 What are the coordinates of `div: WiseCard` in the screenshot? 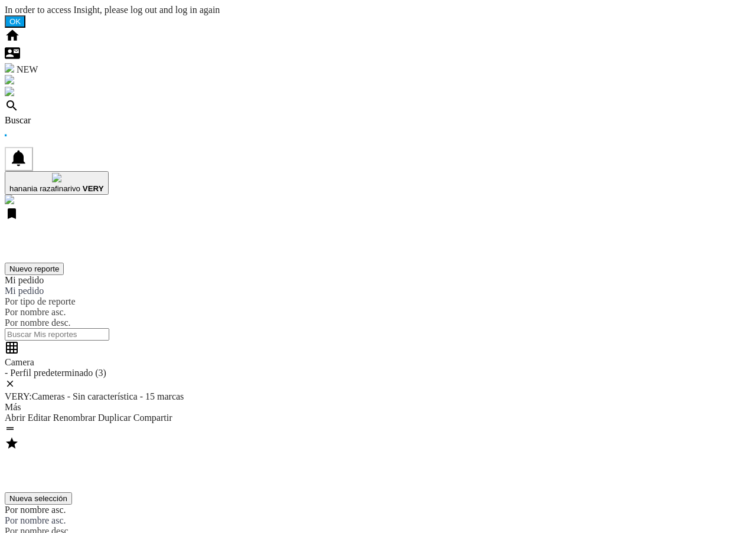 It's located at (378, 69).